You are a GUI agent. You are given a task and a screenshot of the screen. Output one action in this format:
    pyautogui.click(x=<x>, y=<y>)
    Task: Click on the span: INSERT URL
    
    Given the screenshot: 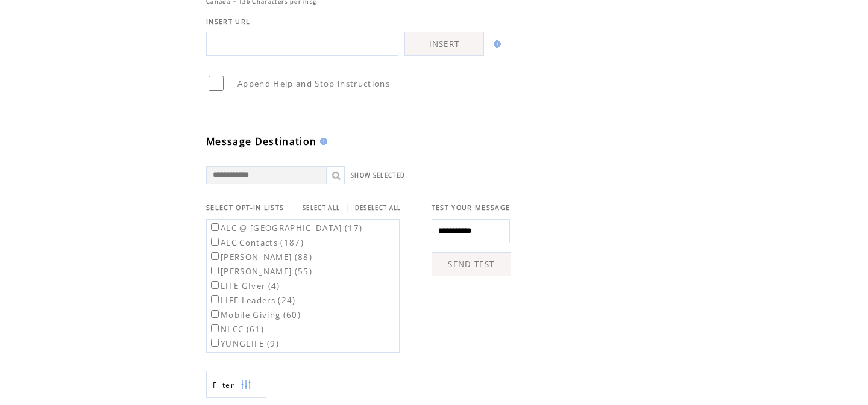 What is the action you would take?
    pyautogui.click(x=228, y=22)
    